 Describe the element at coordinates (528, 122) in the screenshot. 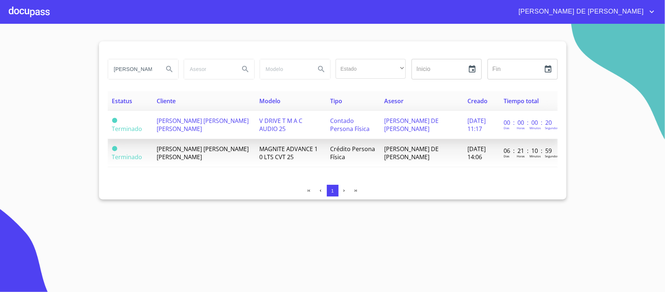

I see `p: 00 : 00 : 00 : 20` at that location.